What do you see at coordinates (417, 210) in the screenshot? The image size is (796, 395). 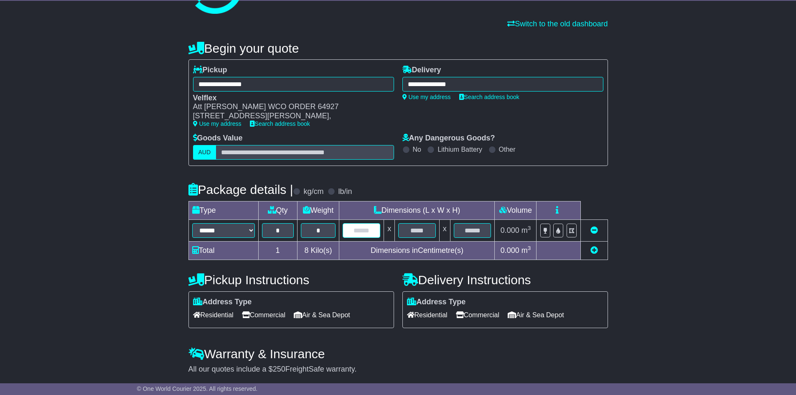 I see `td: Dimensions (L x W x H)` at bounding box center [417, 210].